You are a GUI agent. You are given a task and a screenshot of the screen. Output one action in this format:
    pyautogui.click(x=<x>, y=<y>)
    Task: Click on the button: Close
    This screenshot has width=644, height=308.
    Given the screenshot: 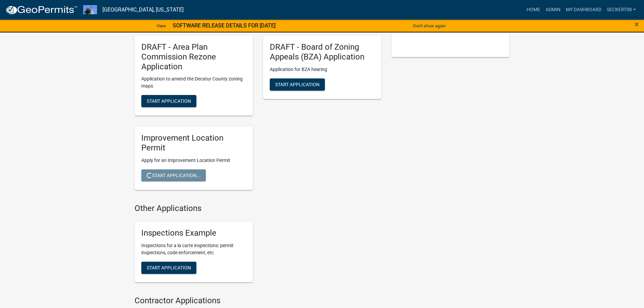 What is the action you would take?
    pyautogui.click(x=637, y=24)
    